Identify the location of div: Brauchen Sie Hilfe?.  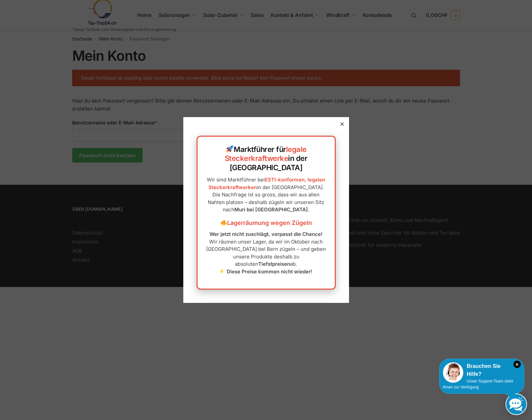
(482, 370).